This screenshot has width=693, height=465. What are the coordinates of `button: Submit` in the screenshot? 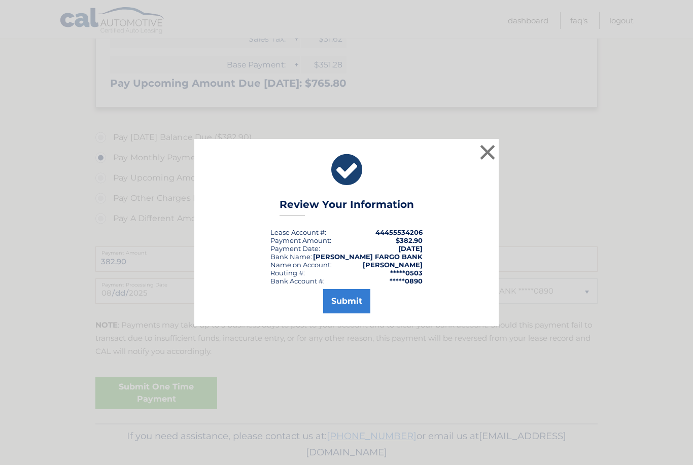 It's located at (347, 301).